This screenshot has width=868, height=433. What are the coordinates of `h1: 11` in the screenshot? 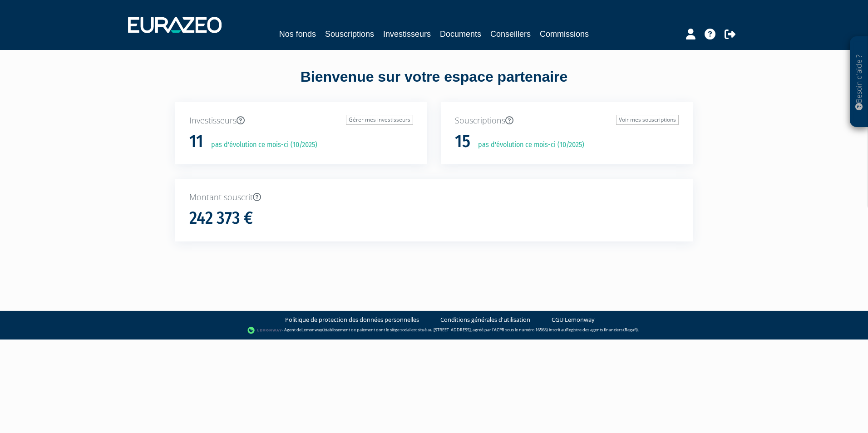 It's located at (196, 142).